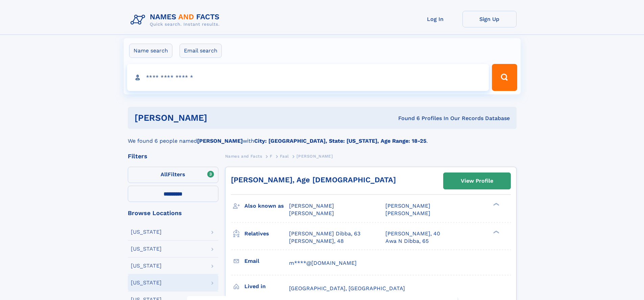  What do you see at coordinates (266, 261) in the screenshot?
I see `h3: Email` at bounding box center [266, 261].